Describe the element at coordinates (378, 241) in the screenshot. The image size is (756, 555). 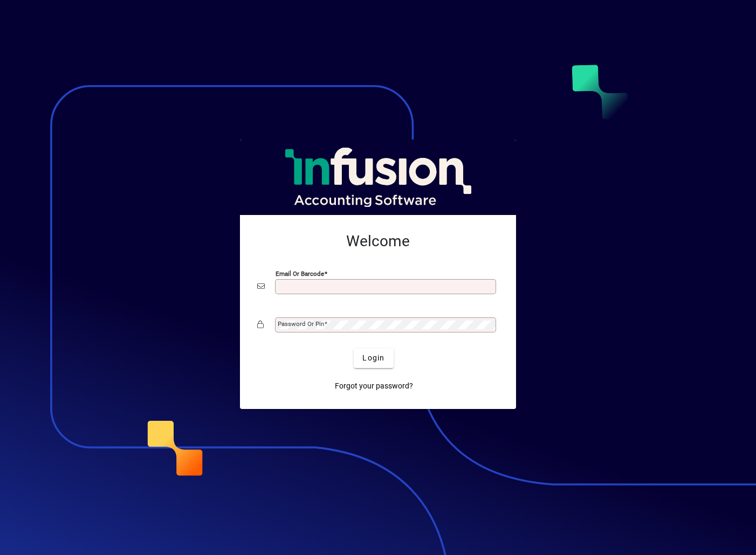
I see `h2: Welcome` at that location.